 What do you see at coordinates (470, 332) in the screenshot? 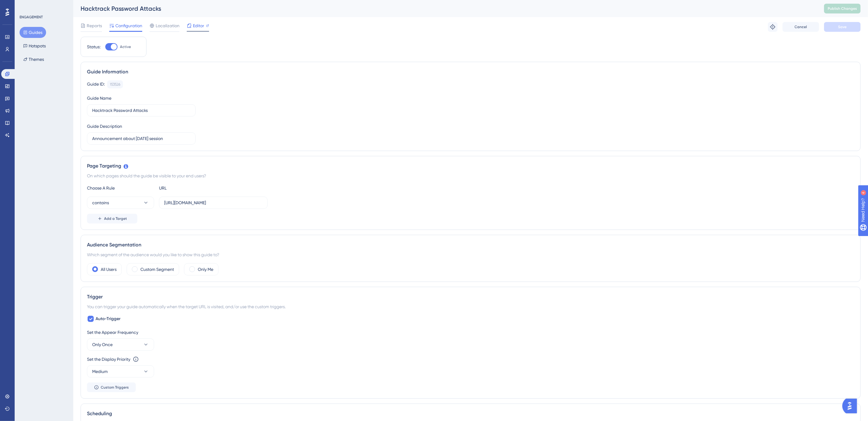
I see `div: Set the Appear Frequency` at bounding box center [470, 332].